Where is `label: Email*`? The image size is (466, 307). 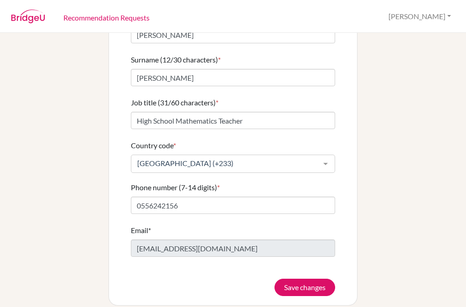
label: Email* is located at coordinates (141, 230).